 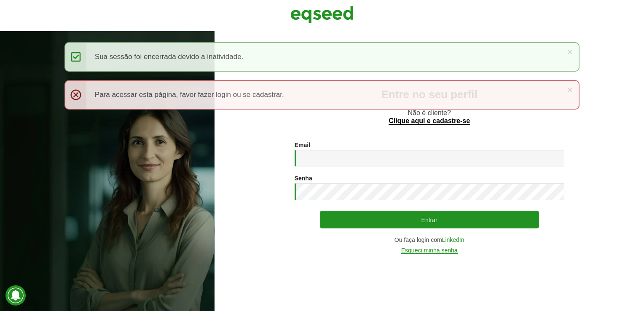 I want to click on div: Ou faça login com, so click(x=429, y=240).